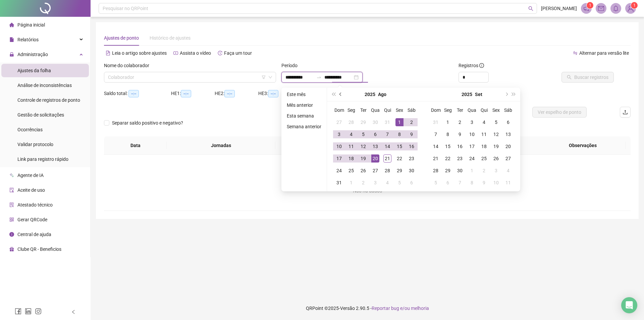  What do you see at coordinates (351, 170) in the screenshot?
I see `td: 2025-08-25` at bounding box center [351, 170].